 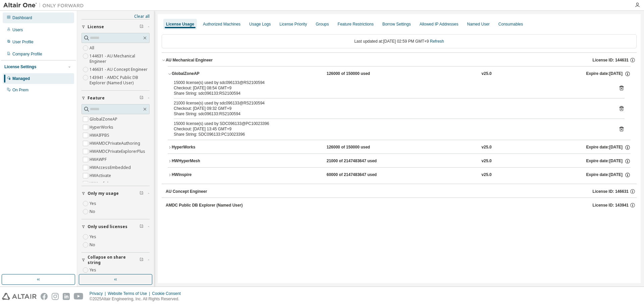 I want to click on div: HWHyperMesh, so click(x=202, y=161).